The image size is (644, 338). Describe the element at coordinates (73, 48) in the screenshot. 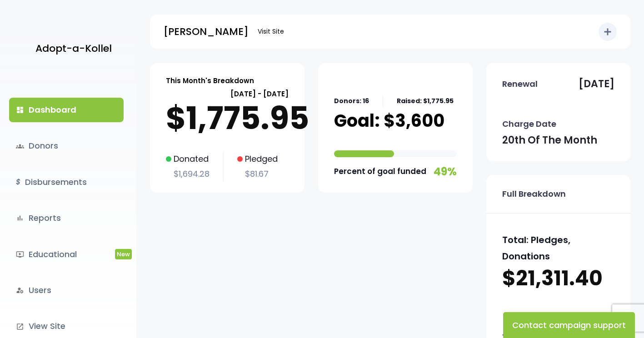

I see `p: Adopt-a-Kollel` at that location.